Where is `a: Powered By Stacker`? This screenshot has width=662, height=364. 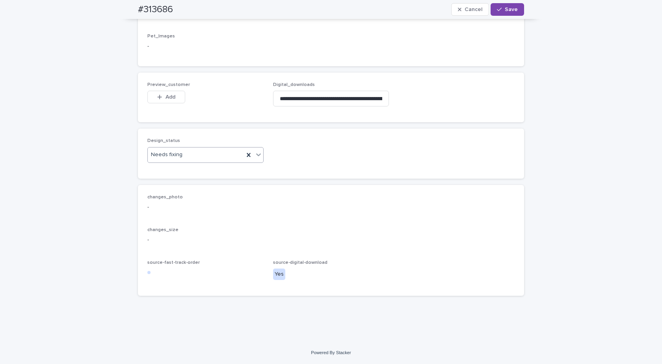 a: Powered By Stacker is located at coordinates (331, 352).